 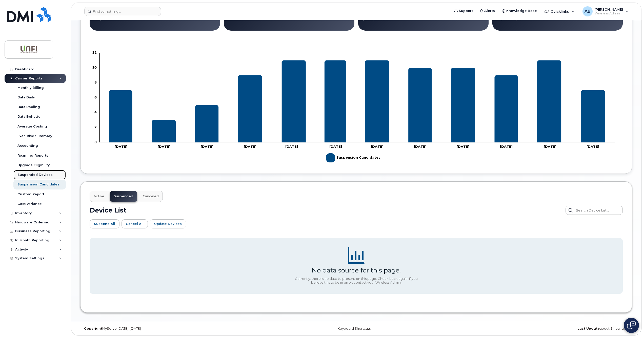 I want to click on img: Open chat, so click(x=631, y=325).